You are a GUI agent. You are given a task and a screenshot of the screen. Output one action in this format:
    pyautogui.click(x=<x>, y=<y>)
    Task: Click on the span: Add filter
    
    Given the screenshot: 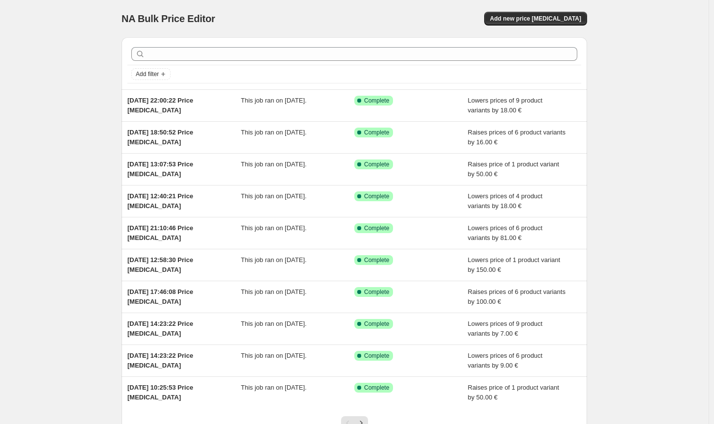 What is the action you would take?
    pyautogui.click(x=147, y=74)
    